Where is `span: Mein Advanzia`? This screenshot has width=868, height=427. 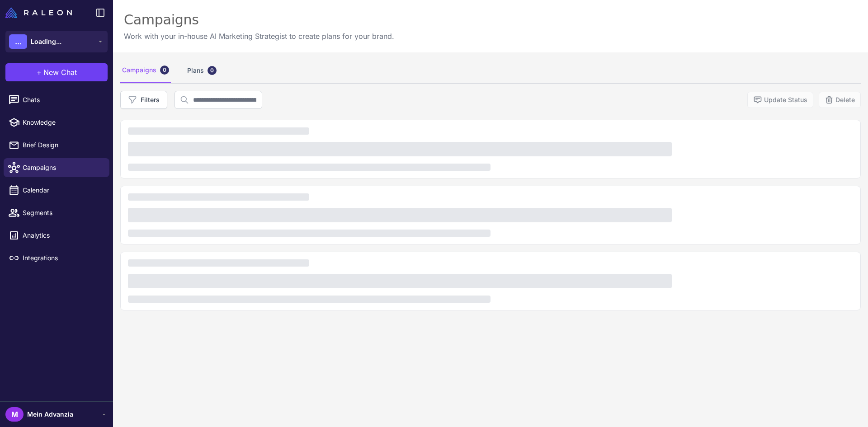
span: Mein Advanzia is located at coordinates (50, 414).